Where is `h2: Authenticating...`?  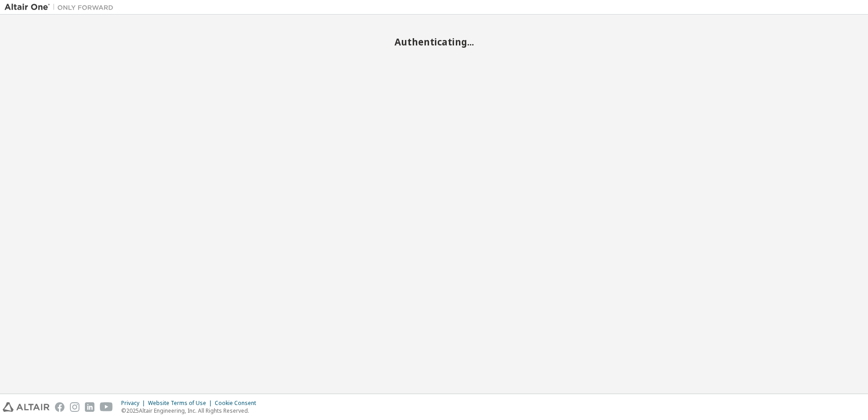
h2: Authenticating... is located at coordinates (434, 42).